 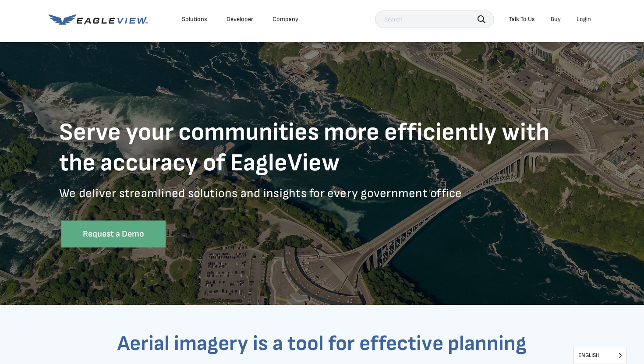 What do you see at coordinates (600, 355) in the screenshot?
I see `span: English` at bounding box center [600, 355].